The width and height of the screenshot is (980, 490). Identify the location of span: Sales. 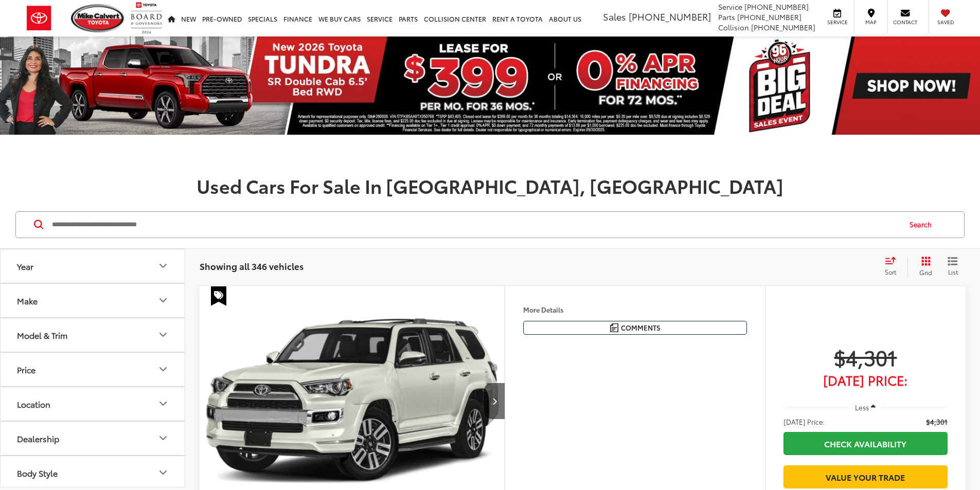
(614, 16).